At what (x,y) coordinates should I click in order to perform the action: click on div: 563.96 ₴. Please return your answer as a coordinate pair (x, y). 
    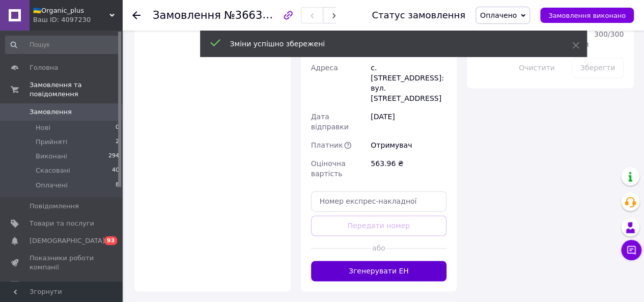
    Looking at the image, I should click on (408, 169).